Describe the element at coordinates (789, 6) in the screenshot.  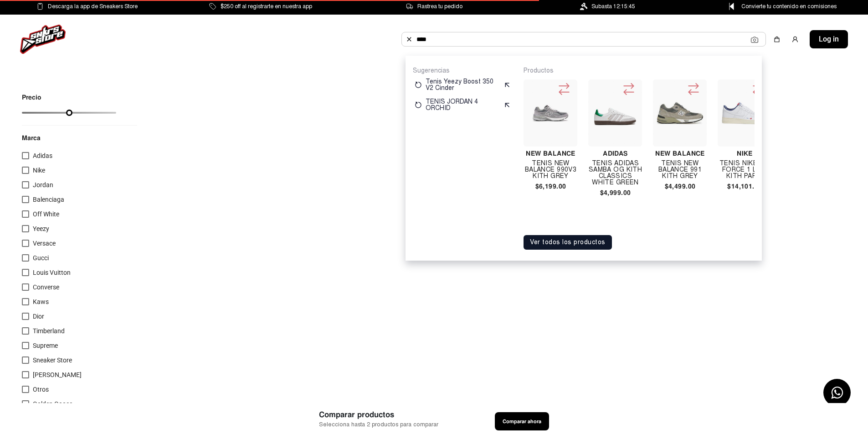
I see `span: Convierte tu contenido en comisiones` at that location.